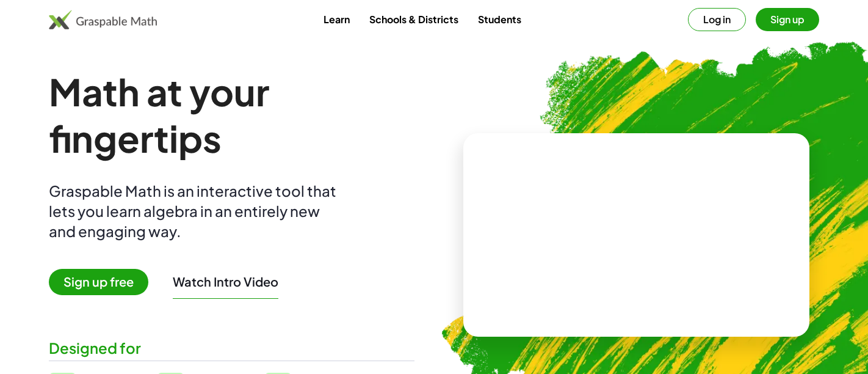 Image resolution: width=868 pixels, height=374 pixels. I want to click on div: Graspable Math is an interactive tool that lets you learn algebra in an entirely new and engaging..., so click(195, 211).